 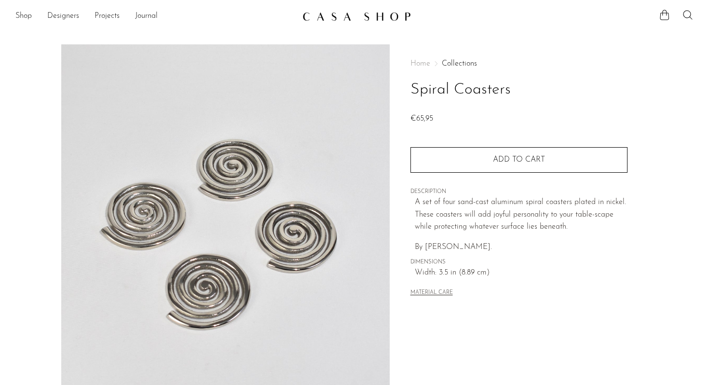 I want to click on a: Collections, so click(x=459, y=64).